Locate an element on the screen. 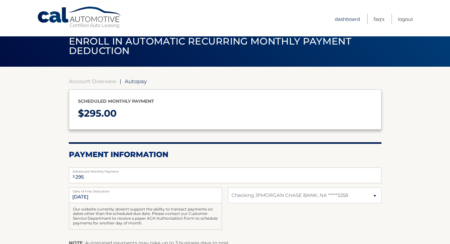  span: Enroll in automatic recurring monthly payment deduction is located at coordinates (210, 46).